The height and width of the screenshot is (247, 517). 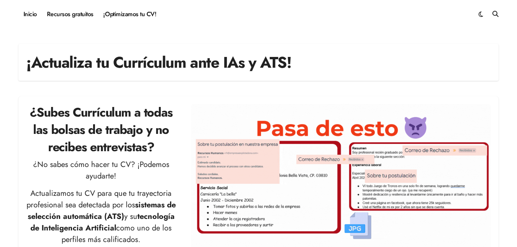 What do you see at coordinates (130, 14) in the screenshot?
I see `a: ¡Optimizamos tu CV!` at bounding box center [130, 14].